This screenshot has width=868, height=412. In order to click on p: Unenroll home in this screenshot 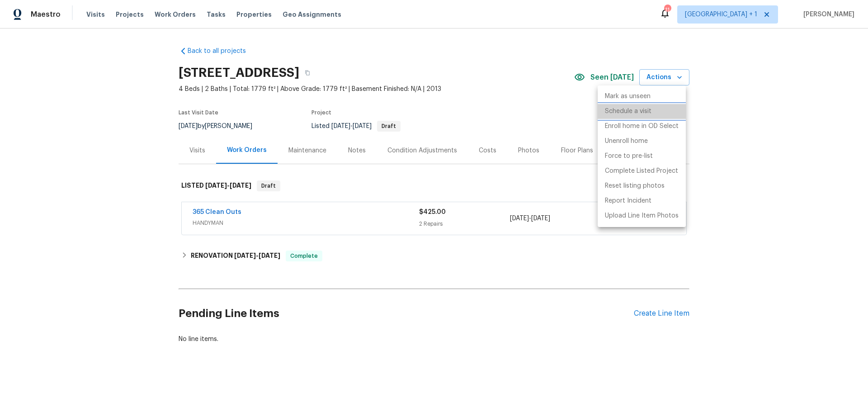, I will do `click(626, 141)`.